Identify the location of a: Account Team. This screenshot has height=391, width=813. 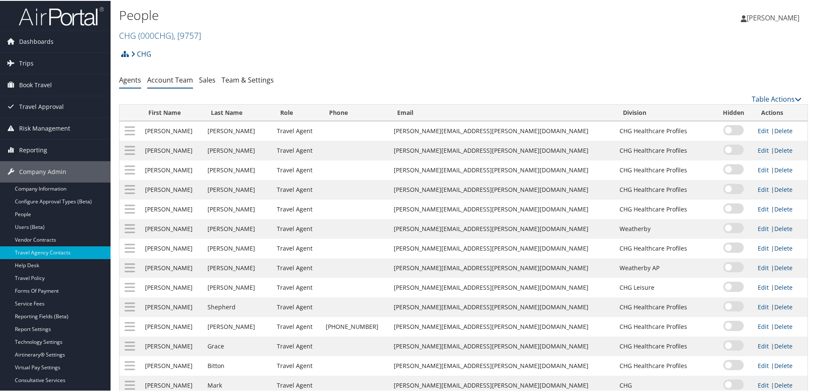
(170, 79).